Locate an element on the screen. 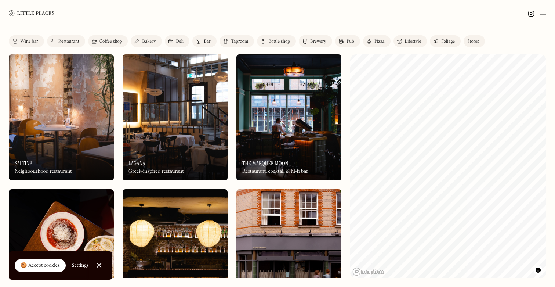 This screenshot has width=555, height=287. div: Bar is located at coordinates (207, 41).